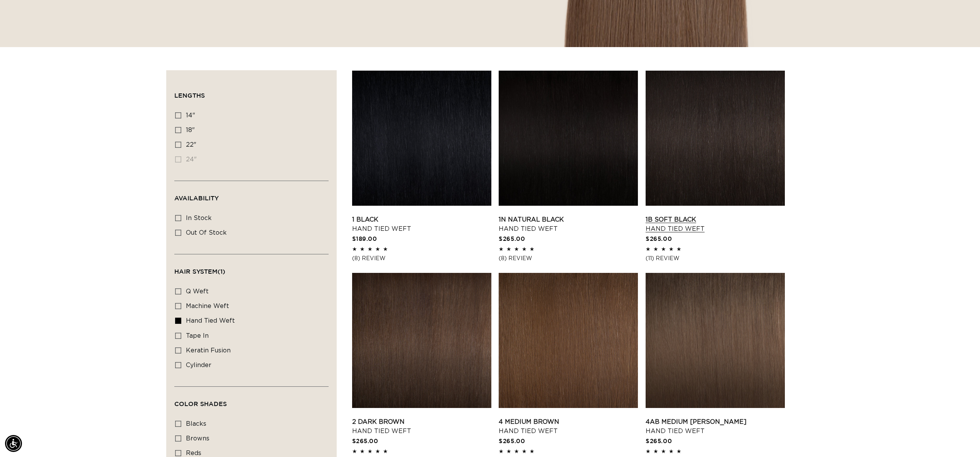 Image resolution: width=980 pixels, height=457 pixels. Describe the element at coordinates (568, 427) in the screenshot. I see `a: 4 Medium Brown Hand Tied Weft` at that location.